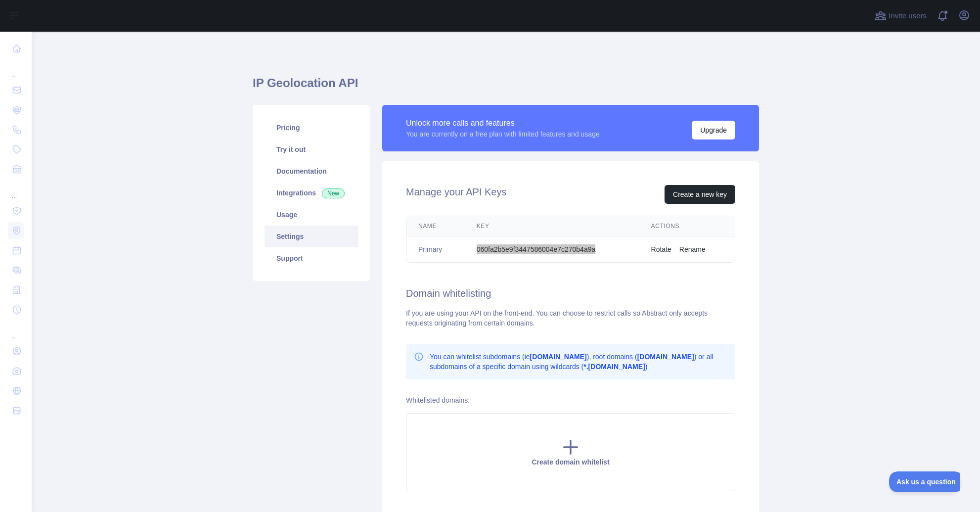  Describe the element at coordinates (578, 361) in the screenshot. I see `p: You can whitelist subdomains (ie ), root domains ( ) or all subdomains of a specific domain using...` at that location.